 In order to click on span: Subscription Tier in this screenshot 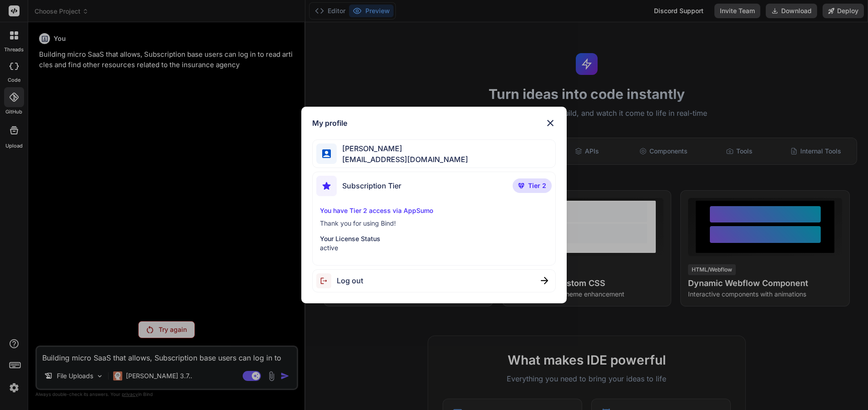, I will do `click(372, 186)`.